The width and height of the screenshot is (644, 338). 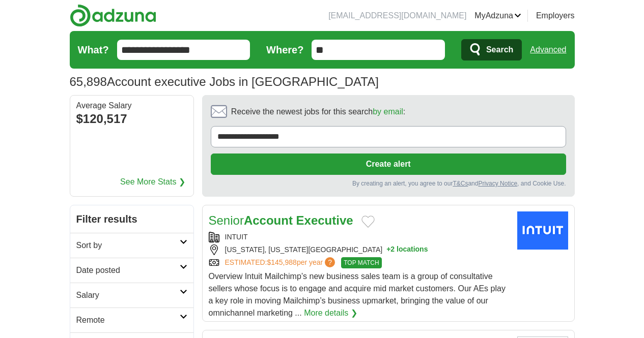 What do you see at coordinates (132, 295) in the screenshot?
I see `a: Salary` at bounding box center [132, 295].